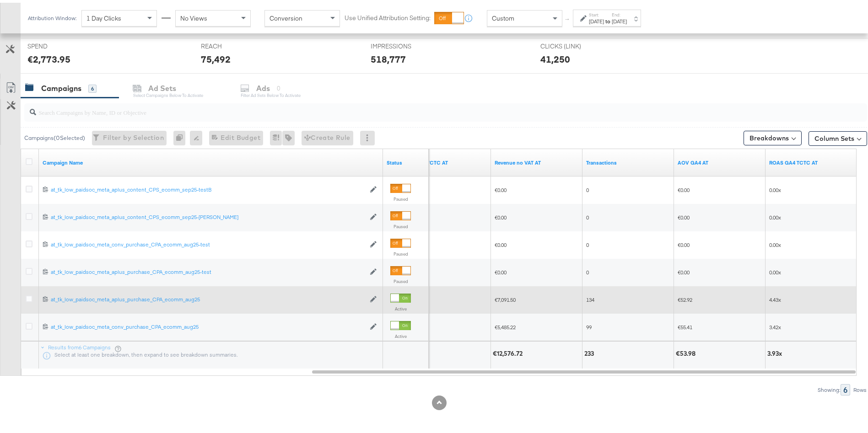 The image size is (868, 433). Describe the element at coordinates (208, 297) in the screenshot. I see `a: at_tk_low_paidsoc_meta_aplus_purchase_CPA_ecomm_aug25` at that location.